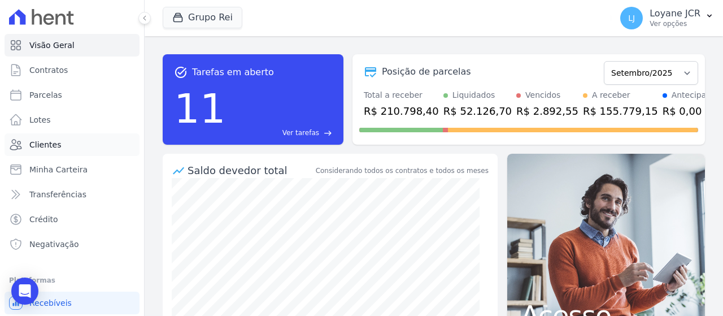 Image resolution: width=723 pixels, height=316 pixels. I want to click on span: east, so click(327, 133).